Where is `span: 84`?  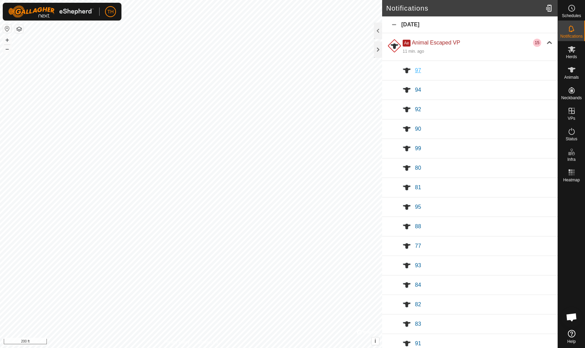 span: 84 is located at coordinates (418, 284).